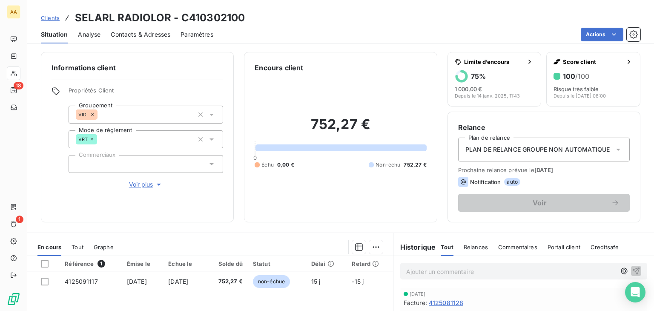 The image size is (654, 311). I want to click on span: Clients, so click(50, 18).